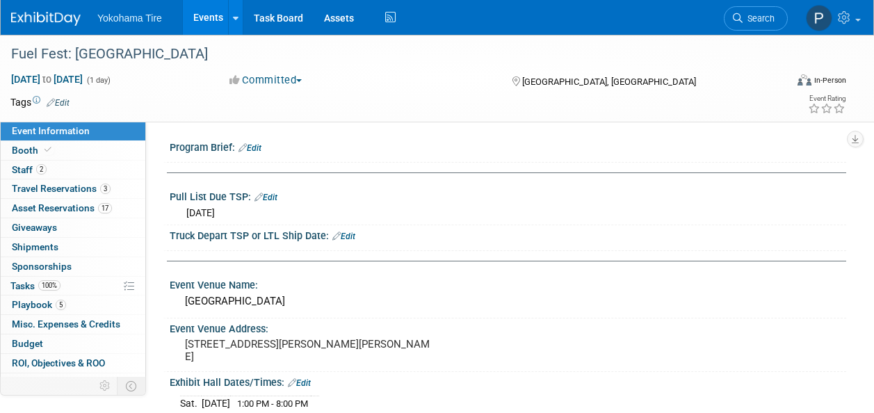 Image resolution: width=874 pixels, height=413 pixels. I want to click on span: Search, so click(759, 18).